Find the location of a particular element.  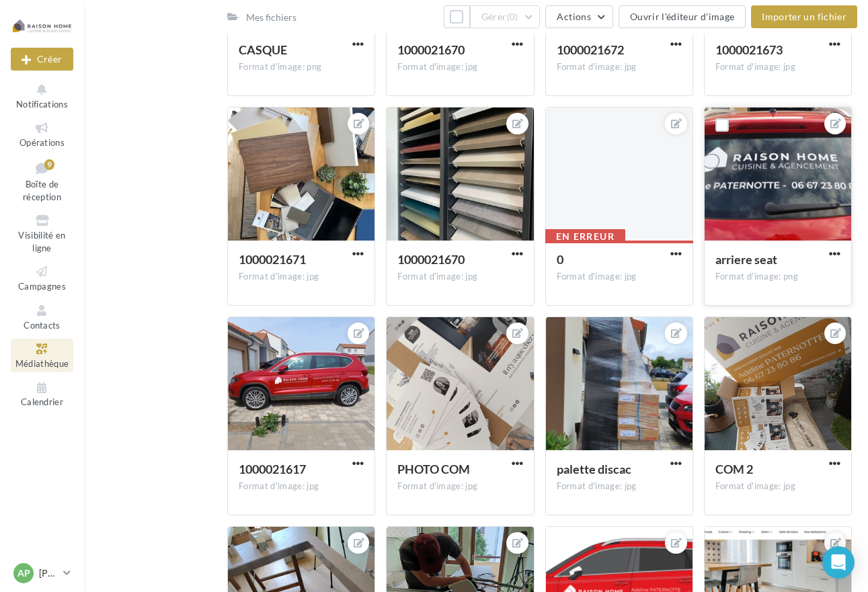

button: Ouvrir l'éditeur d'image is located at coordinates (682, 17).